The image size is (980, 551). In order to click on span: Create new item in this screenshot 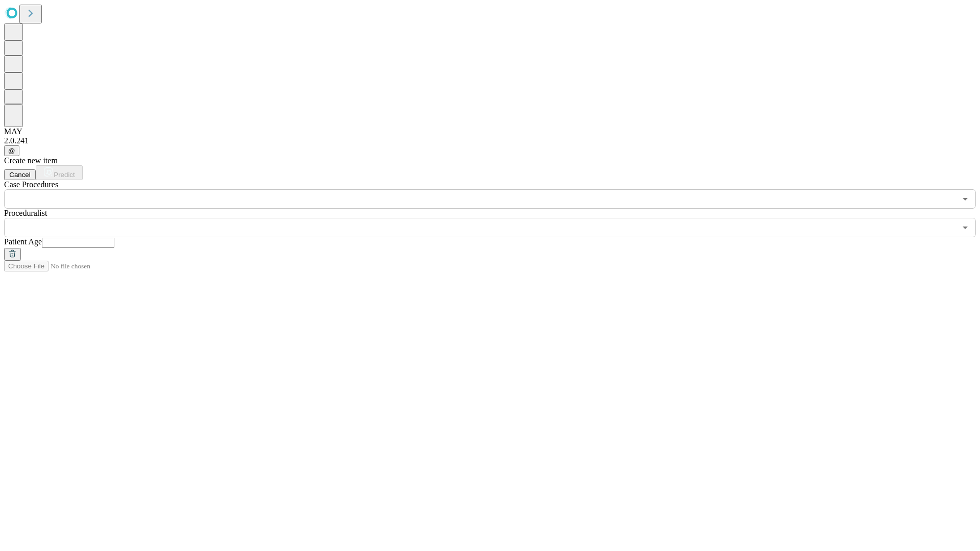, I will do `click(30, 161)`.